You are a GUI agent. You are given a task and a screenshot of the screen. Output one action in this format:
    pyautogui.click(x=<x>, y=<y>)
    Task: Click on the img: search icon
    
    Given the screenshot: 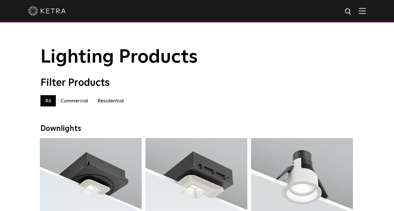 What is the action you would take?
    pyautogui.click(x=348, y=12)
    